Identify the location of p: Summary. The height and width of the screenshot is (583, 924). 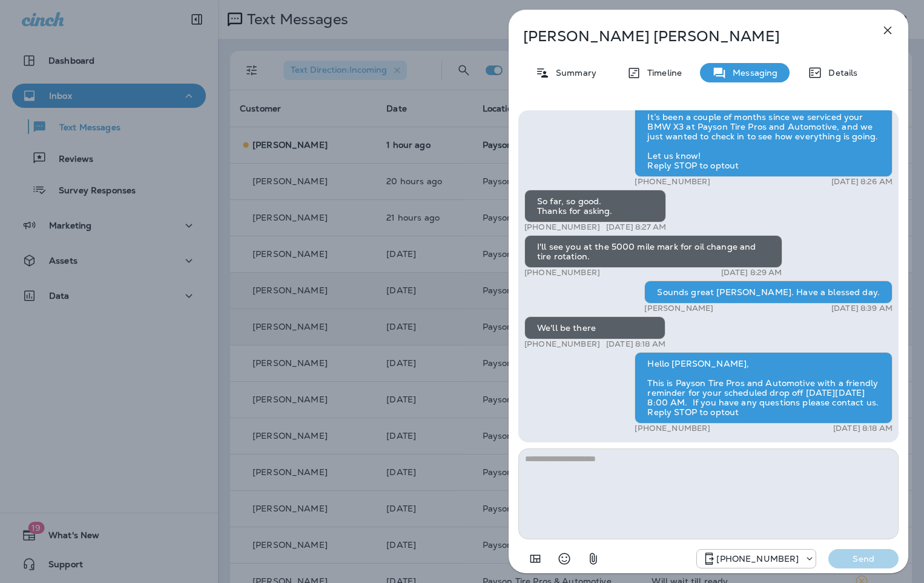
(572, 73).